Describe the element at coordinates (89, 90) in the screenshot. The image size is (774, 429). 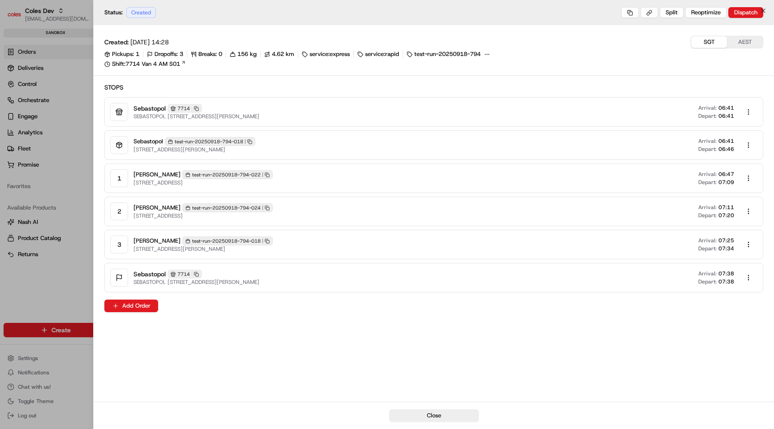
I see `div: Start new chat` at that location.